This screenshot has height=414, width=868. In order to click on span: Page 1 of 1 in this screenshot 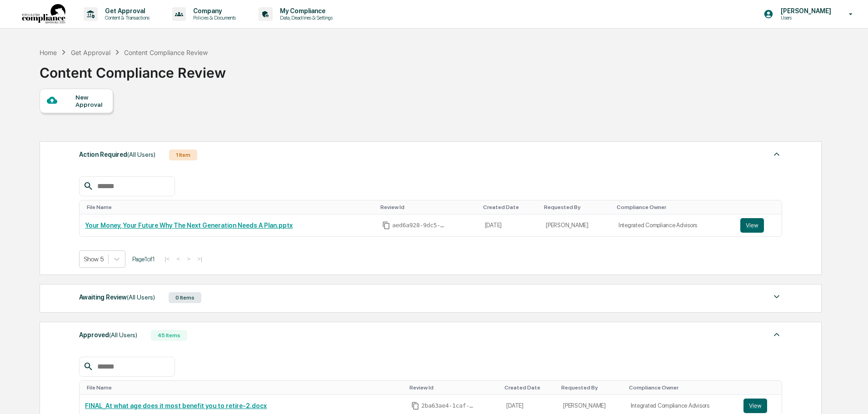, I will do `click(143, 259)`.